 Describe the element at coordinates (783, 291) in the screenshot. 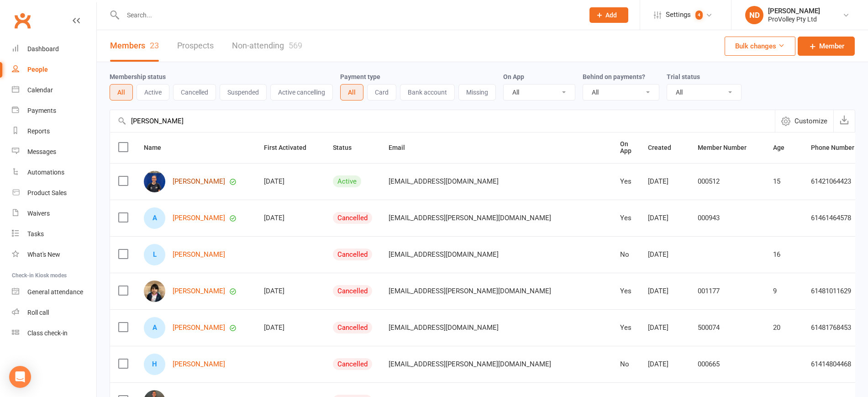

I see `div: 9` at that location.